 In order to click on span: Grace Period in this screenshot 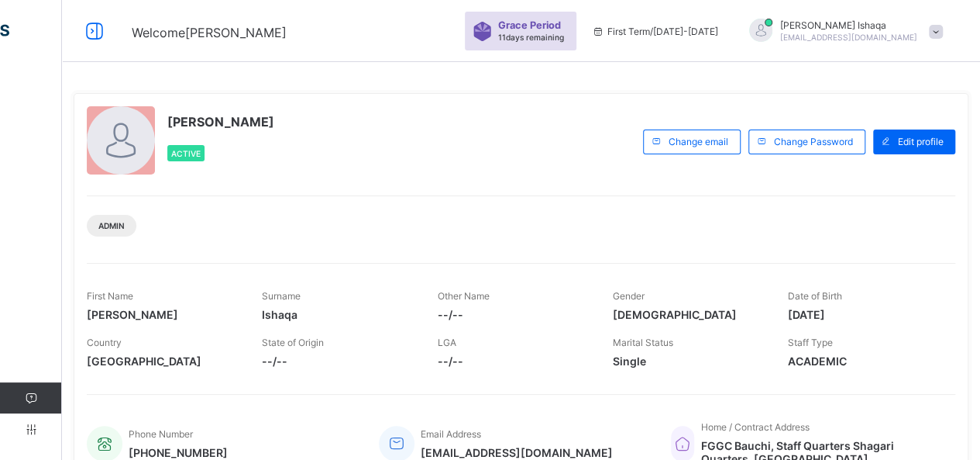, I will do `click(529, 25)`.